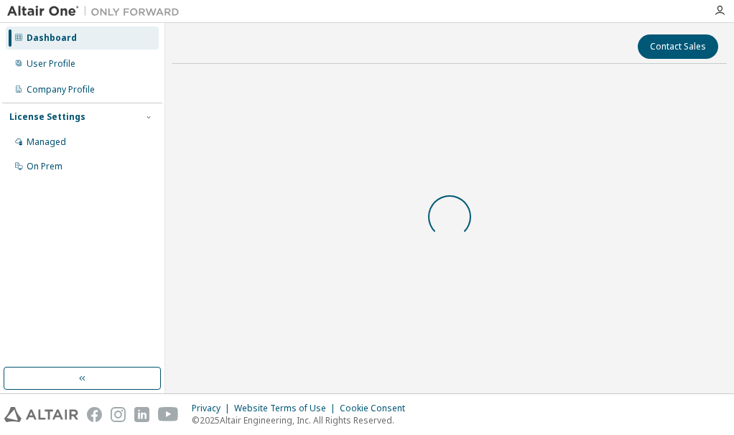 Image resolution: width=734 pixels, height=435 pixels. I want to click on div: On Prem, so click(45, 167).